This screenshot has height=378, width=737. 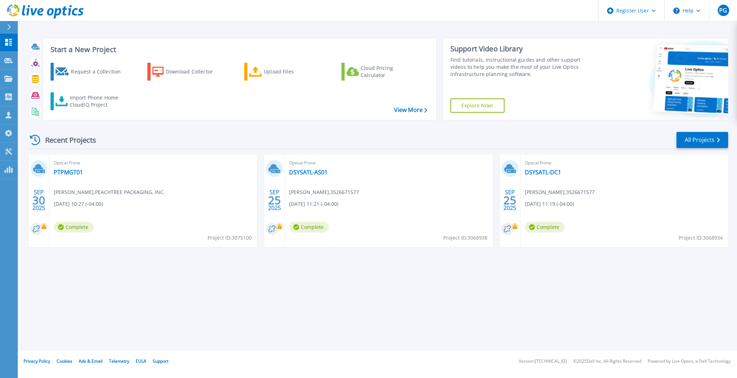 What do you see at coordinates (39, 200) in the screenshot?
I see `span: 30` at bounding box center [39, 200].